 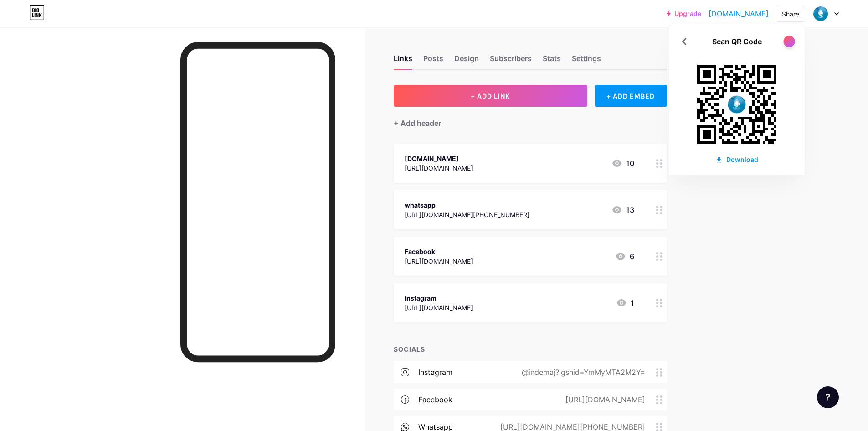 I want to click on div: 13, so click(x=623, y=210).